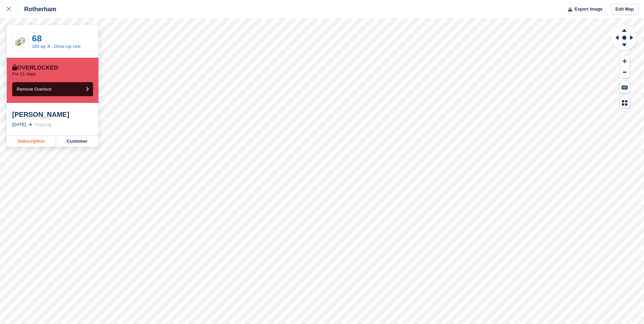 This screenshot has height=324, width=644. What do you see at coordinates (625, 87) in the screenshot?
I see `button: Keyboard Shortcuts` at bounding box center [625, 87].